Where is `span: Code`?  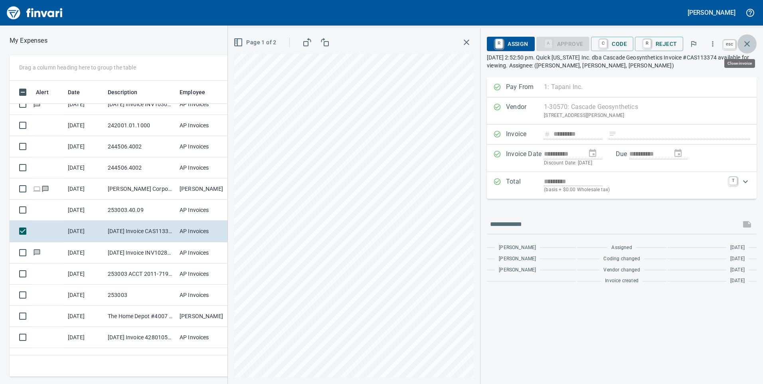 span: Code is located at coordinates (612, 44).